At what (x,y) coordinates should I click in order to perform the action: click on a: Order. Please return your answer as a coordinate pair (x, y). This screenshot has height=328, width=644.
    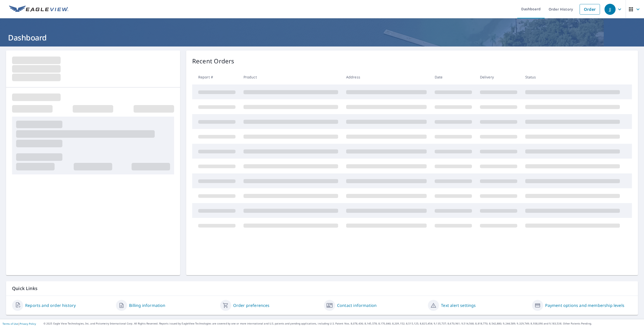
    Looking at the image, I should click on (590, 9).